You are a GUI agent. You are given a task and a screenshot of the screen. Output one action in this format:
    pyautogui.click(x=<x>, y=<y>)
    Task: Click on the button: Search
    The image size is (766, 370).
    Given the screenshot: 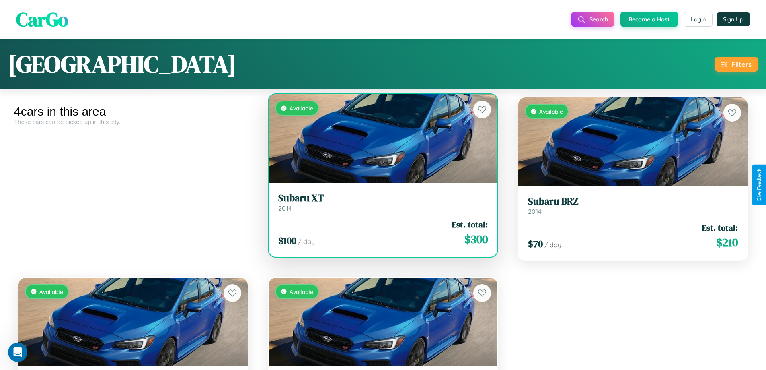 What is the action you would take?
    pyautogui.click(x=593, y=19)
    